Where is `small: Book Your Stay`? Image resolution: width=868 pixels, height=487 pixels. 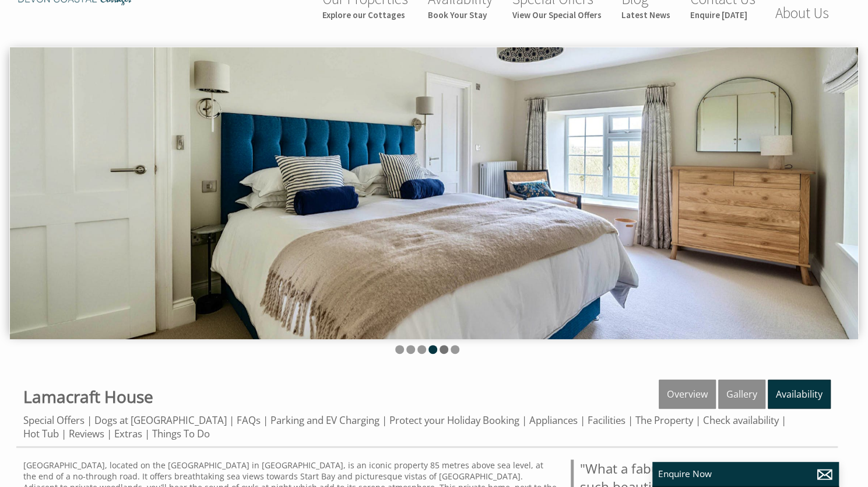 small: Book Your Stay is located at coordinates (460, 15).